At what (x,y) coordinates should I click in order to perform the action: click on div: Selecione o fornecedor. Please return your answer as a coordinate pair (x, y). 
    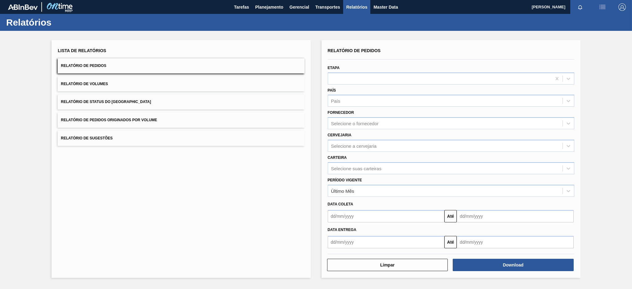
    Looking at the image, I should click on (355, 123).